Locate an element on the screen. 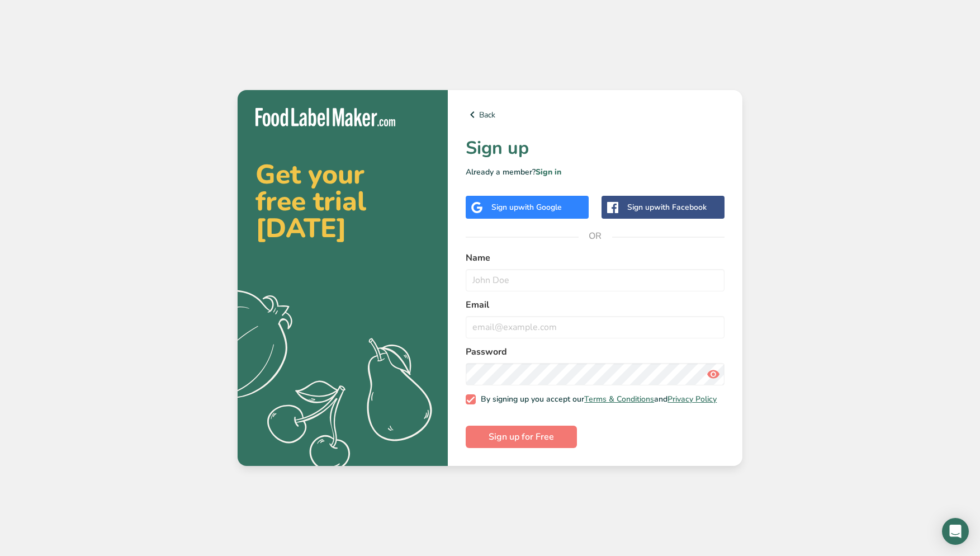 This screenshot has height=556, width=980. label: Email is located at coordinates (595, 305).